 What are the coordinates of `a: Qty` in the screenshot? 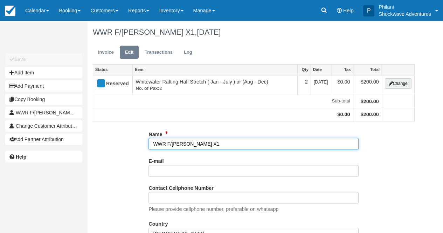 It's located at (304, 69).